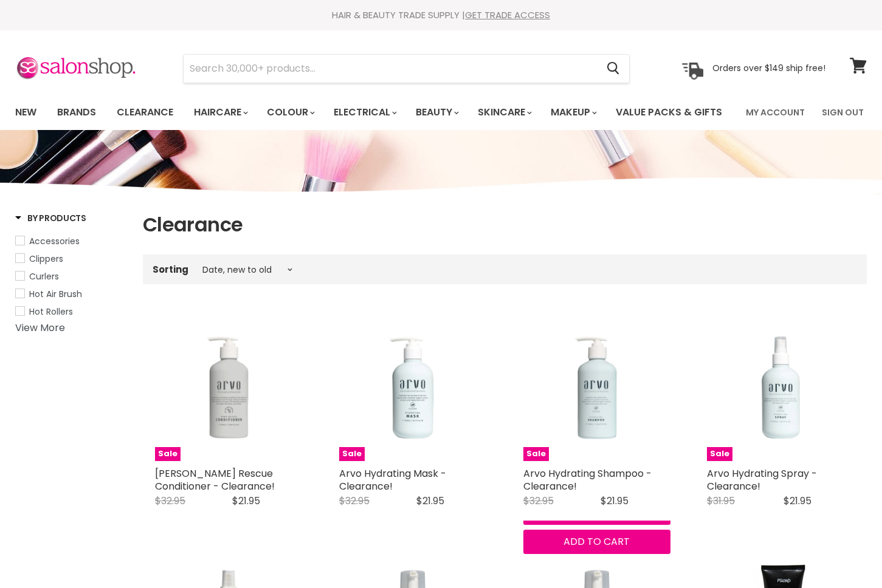  I want to click on a: Clippers, so click(71, 259).